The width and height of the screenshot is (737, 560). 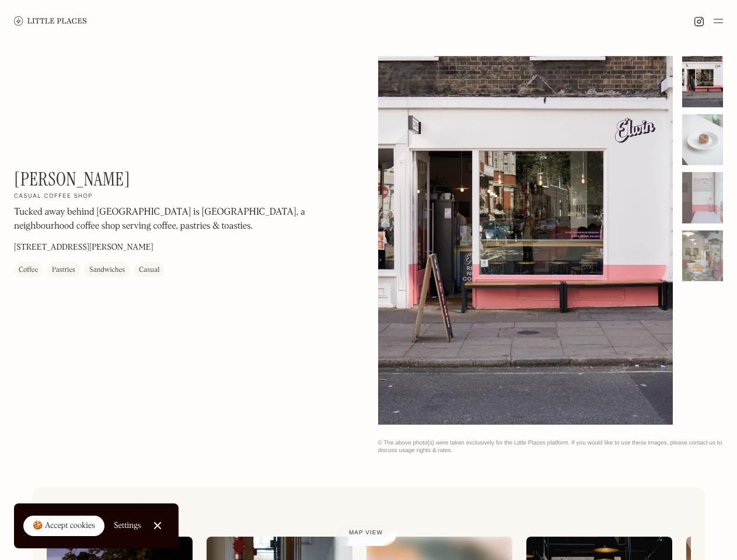 What do you see at coordinates (63, 527) in the screenshot?
I see `a: 🍪 Accept cookies` at bounding box center [63, 527].